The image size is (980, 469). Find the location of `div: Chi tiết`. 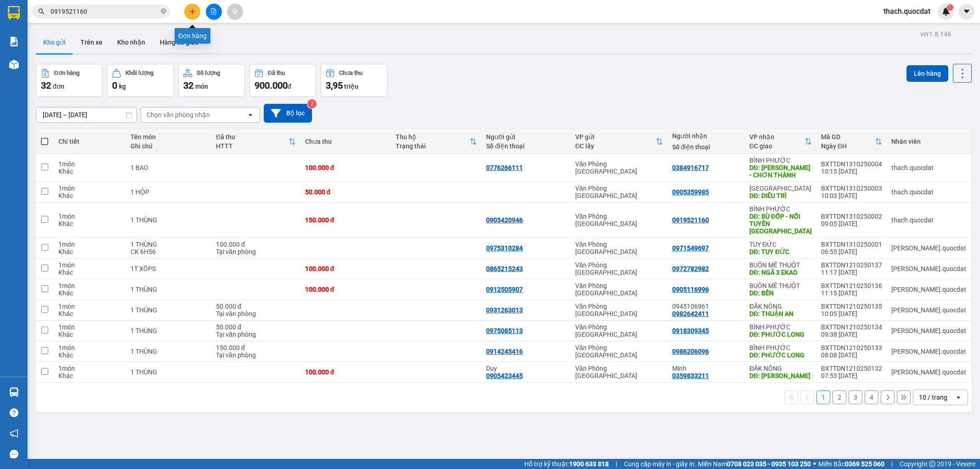

div: Chi tiết is located at coordinates (90, 141).